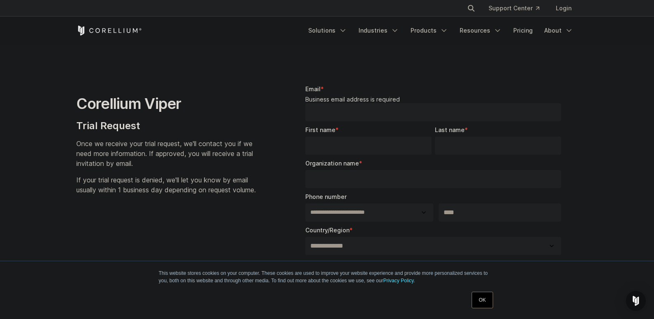 Image resolution: width=654 pixels, height=319 pixels. I want to click on a: Support Center, so click(514, 8).